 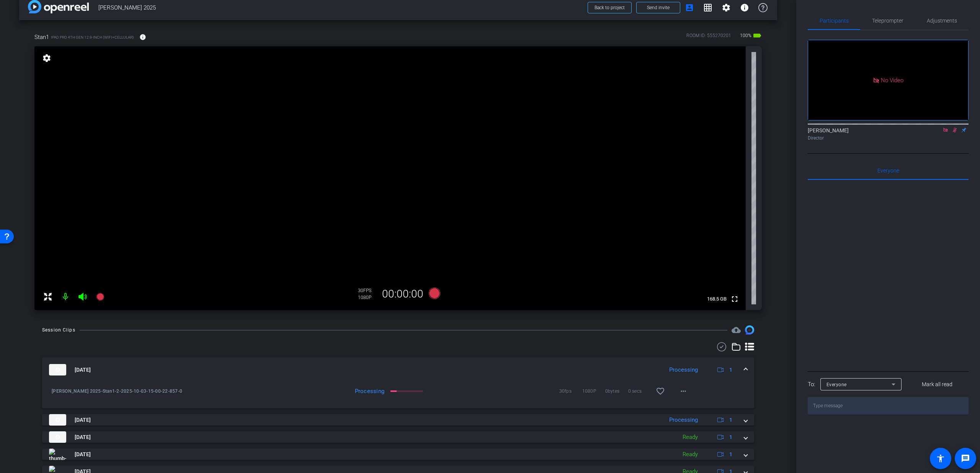 I want to click on span: 100%, so click(x=746, y=35).